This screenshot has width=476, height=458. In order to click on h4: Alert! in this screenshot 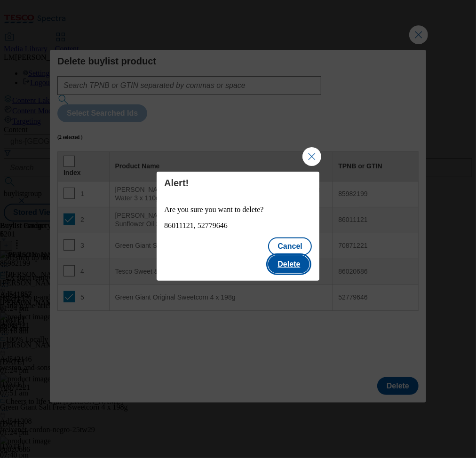, I will do `click(238, 183)`.